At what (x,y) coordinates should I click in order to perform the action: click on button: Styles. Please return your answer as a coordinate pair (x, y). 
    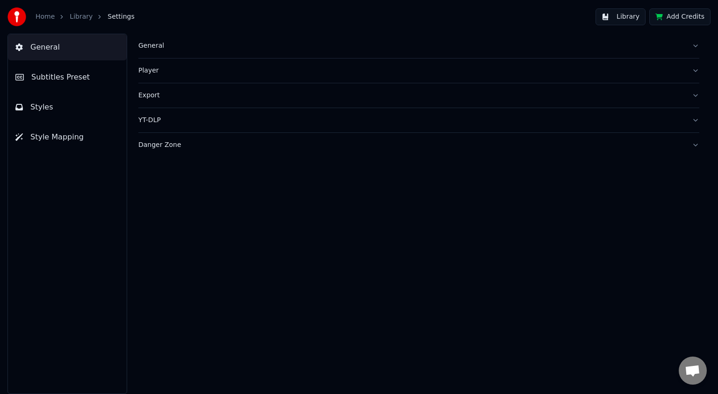
    Looking at the image, I should click on (67, 107).